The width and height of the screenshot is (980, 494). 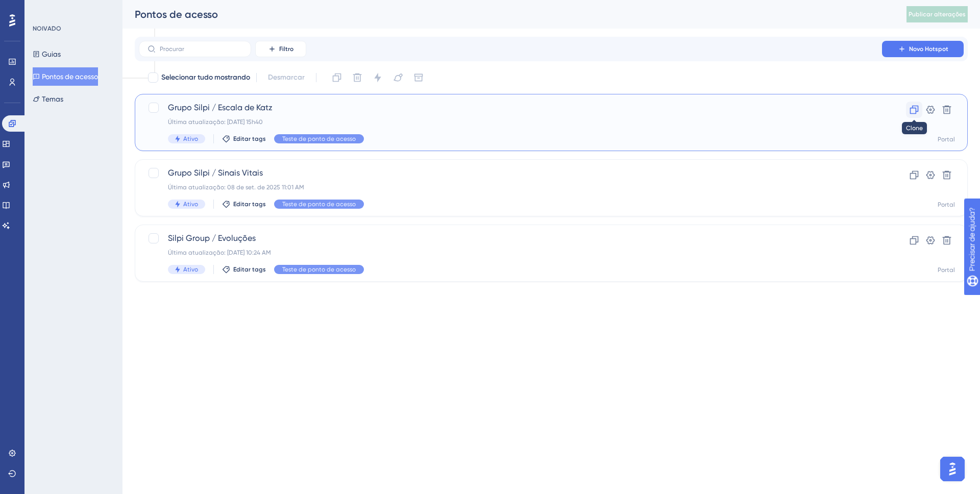 What do you see at coordinates (55, 8) in the screenshot?
I see `font: Precisar de ajuda?` at bounding box center [55, 8].